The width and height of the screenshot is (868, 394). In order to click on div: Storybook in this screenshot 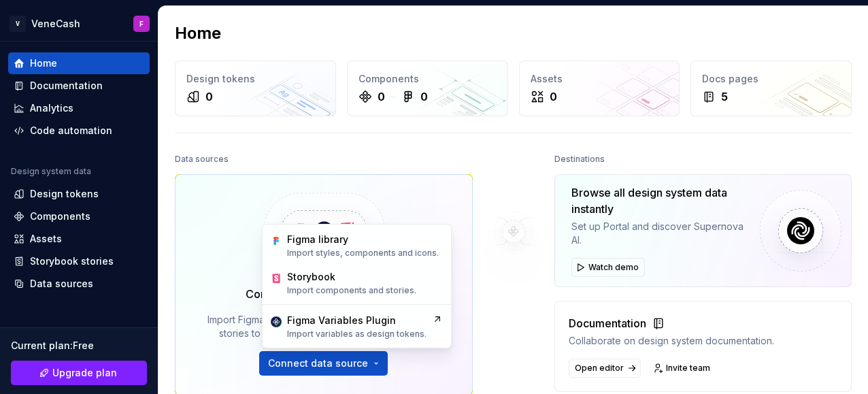, I will do `click(311, 277)`.